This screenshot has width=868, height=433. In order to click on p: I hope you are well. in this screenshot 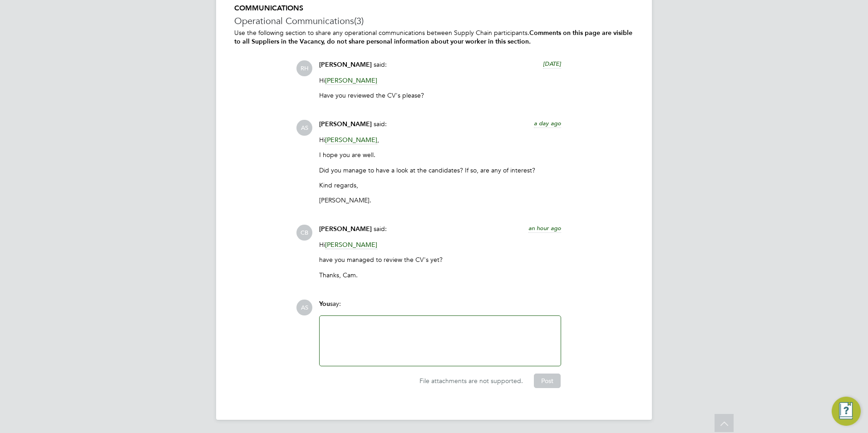, I will do `click(440, 155)`.